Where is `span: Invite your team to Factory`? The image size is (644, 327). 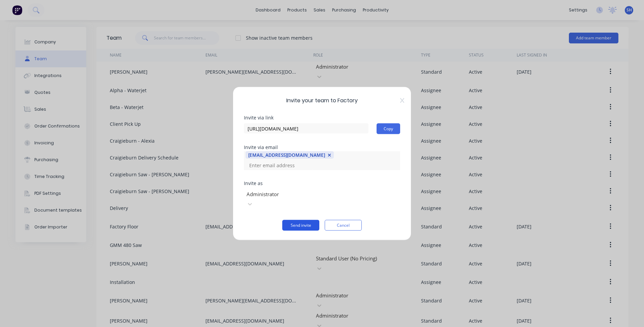 span: Invite your team to Factory is located at coordinates (322, 101).